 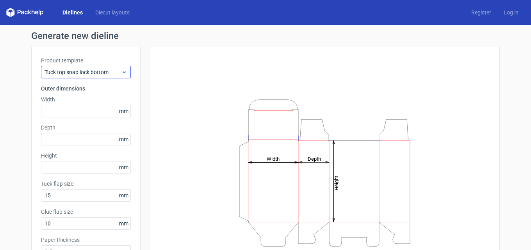 I want to click on a: Log in, so click(x=511, y=12).